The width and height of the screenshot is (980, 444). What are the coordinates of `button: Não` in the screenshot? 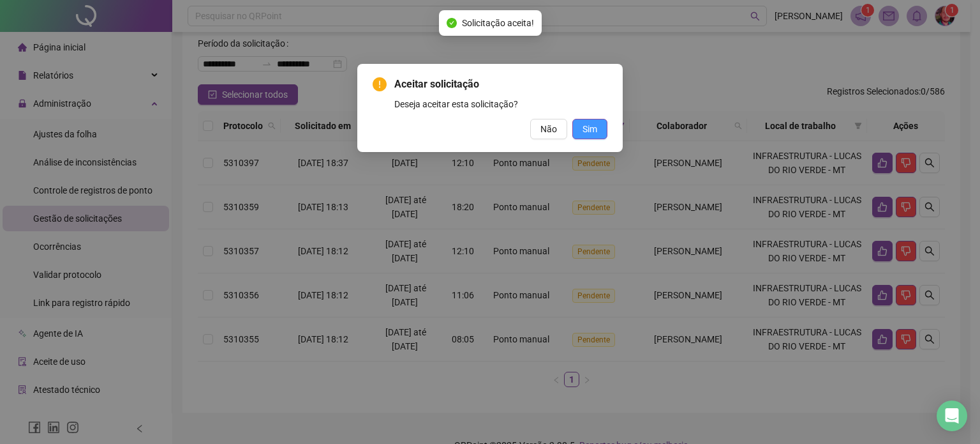 It's located at (549, 129).